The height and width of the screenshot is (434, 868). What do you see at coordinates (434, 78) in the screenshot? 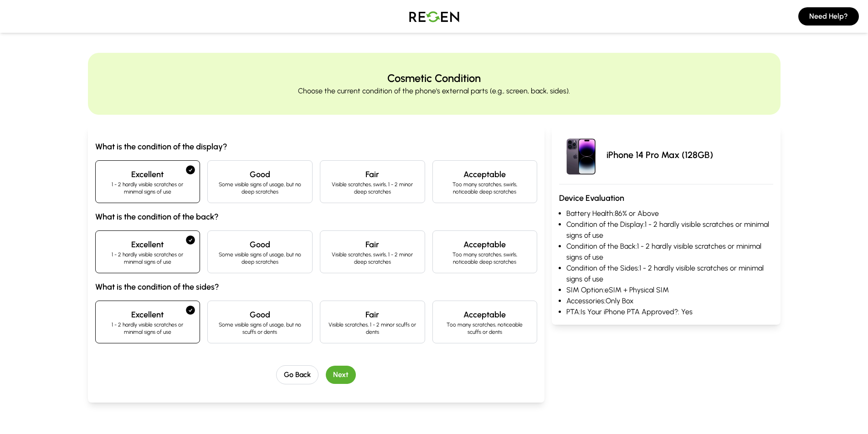
I see `h2: Cosmetic Condition` at bounding box center [434, 78].